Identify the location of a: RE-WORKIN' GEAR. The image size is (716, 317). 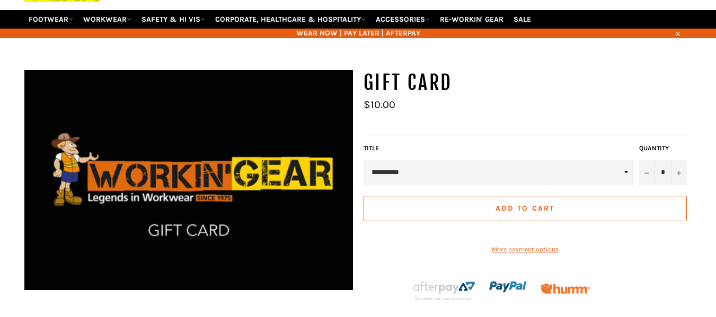
(471, 19).